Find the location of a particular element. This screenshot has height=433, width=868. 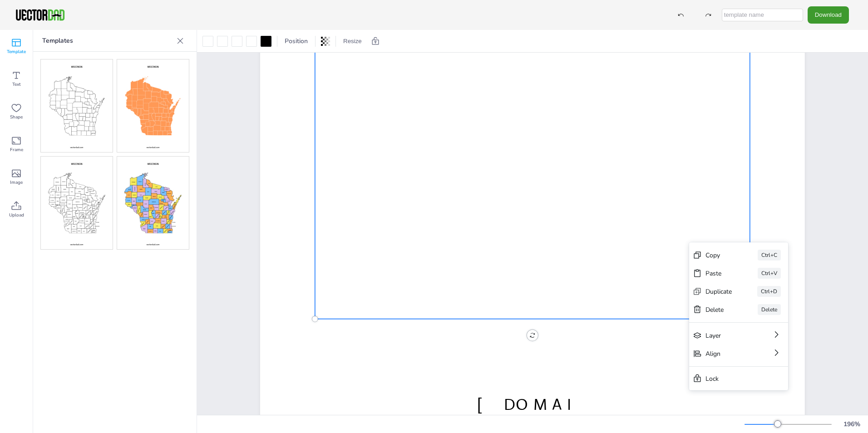

div: Ctrl+C is located at coordinates (769, 255).